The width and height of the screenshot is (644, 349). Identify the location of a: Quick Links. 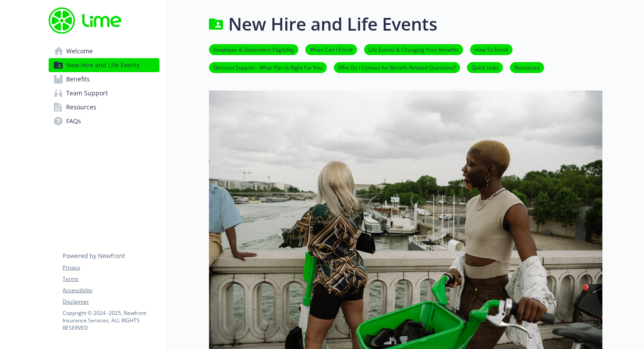
(485, 67).